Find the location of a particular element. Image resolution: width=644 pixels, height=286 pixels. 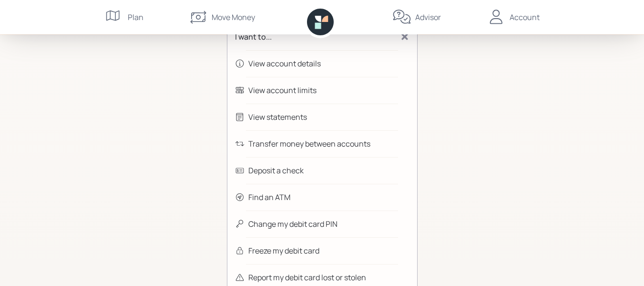

div: View account limits is located at coordinates (282, 90).